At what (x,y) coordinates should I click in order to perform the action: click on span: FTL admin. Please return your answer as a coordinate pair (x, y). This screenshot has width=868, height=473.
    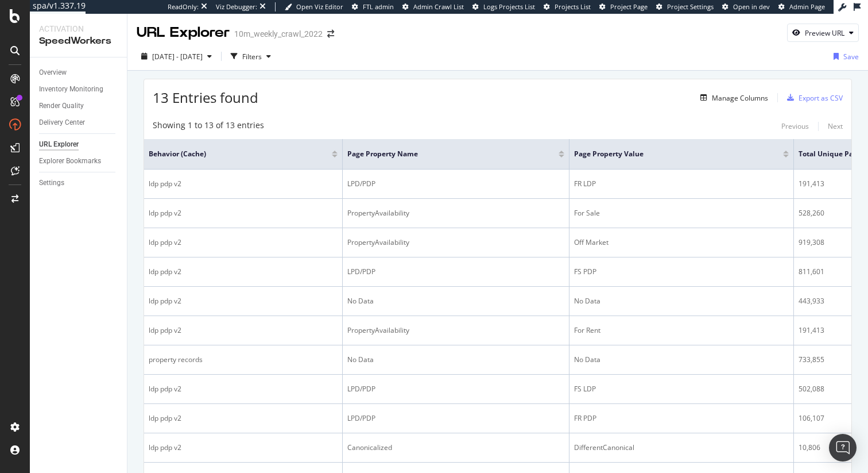
    Looking at the image, I should click on (378, 6).